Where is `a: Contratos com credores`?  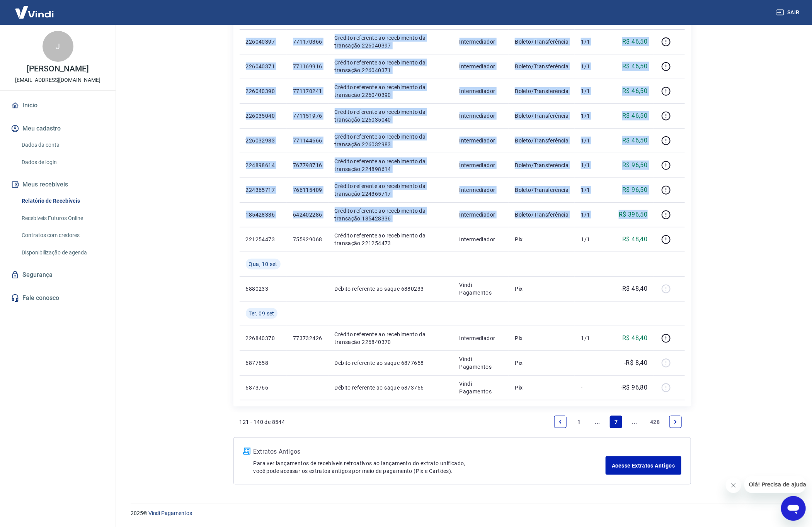 a: Contratos com credores is located at coordinates (62, 235).